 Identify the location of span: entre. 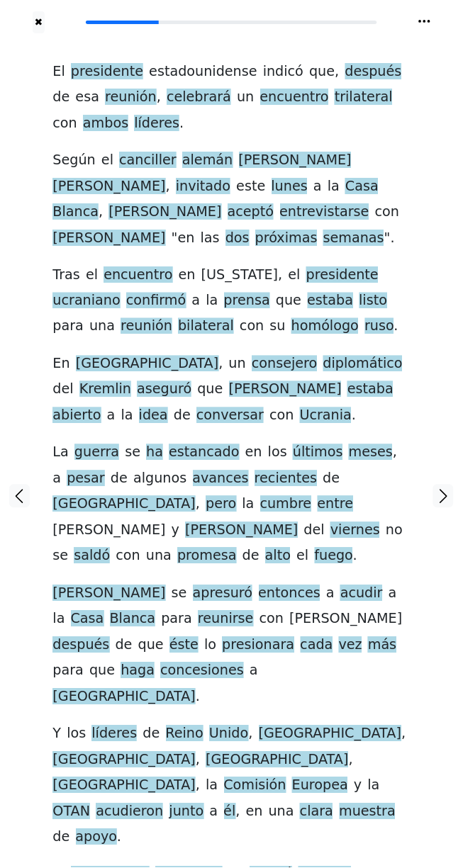
(335, 504).